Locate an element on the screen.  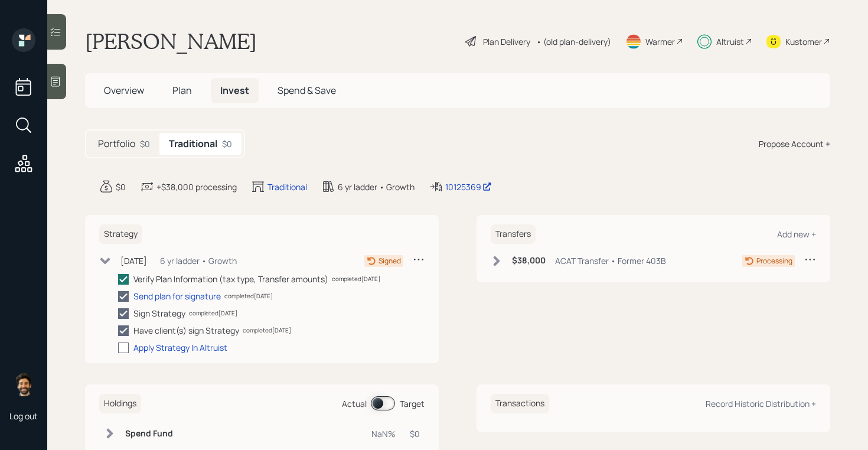
div: 10125369 is located at coordinates (468, 186).